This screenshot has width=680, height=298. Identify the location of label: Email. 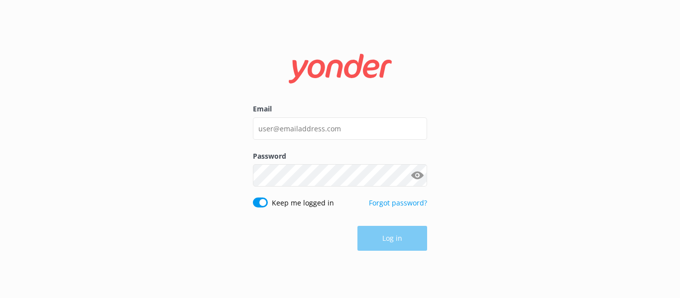
(340, 109).